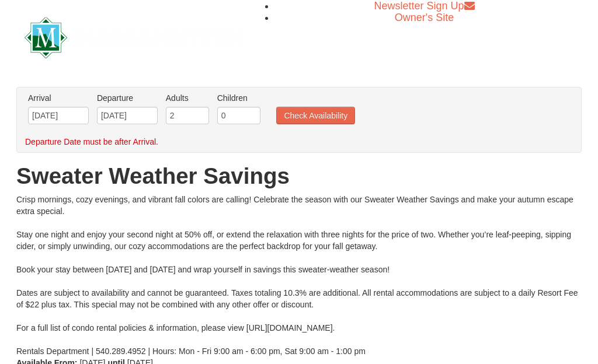  Describe the element at coordinates (59, 98) in the screenshot. I see `label: Arrival` at that location.